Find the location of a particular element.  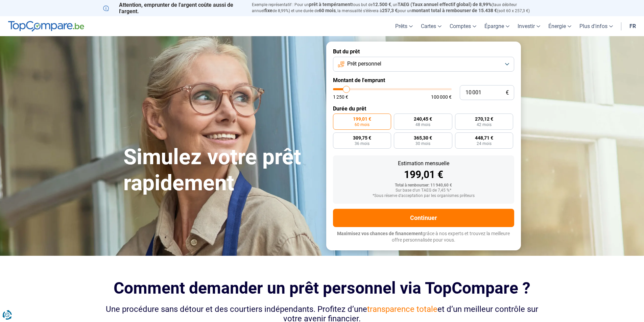

h1: Simulez votre prêt rapidement is located at coordinates (220, 170).